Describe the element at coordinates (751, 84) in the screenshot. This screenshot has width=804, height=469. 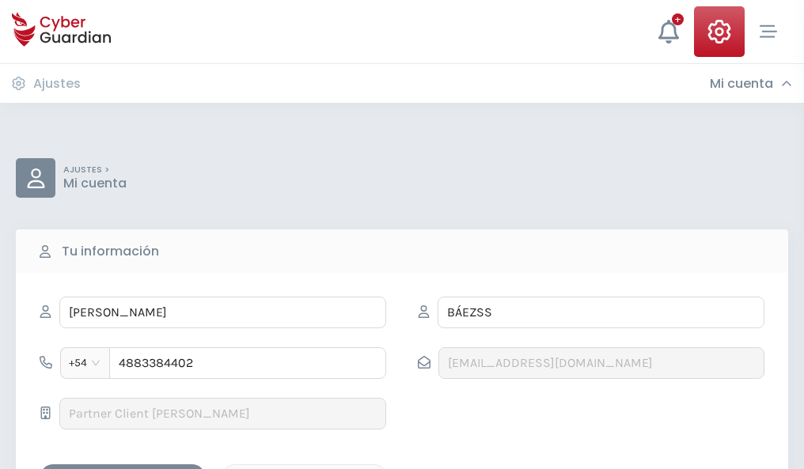
I see `div: Mi cuenta` at that location.